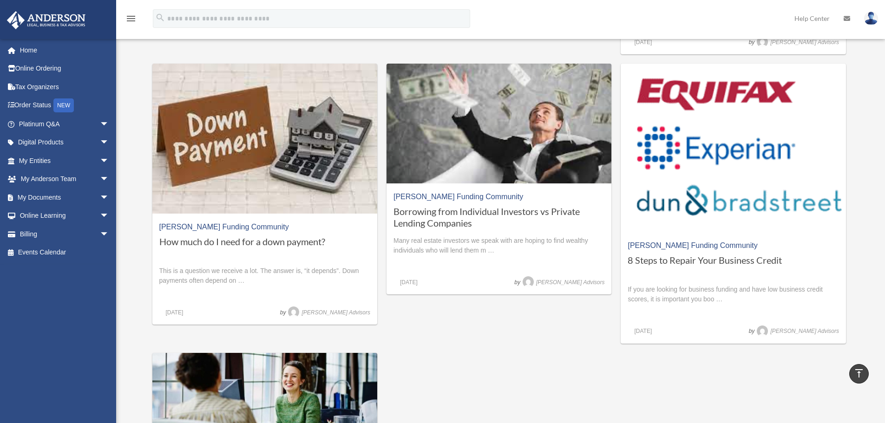 The height and width of the screenshot is (423, 885). I want to click on i: search, so click(160, 18).